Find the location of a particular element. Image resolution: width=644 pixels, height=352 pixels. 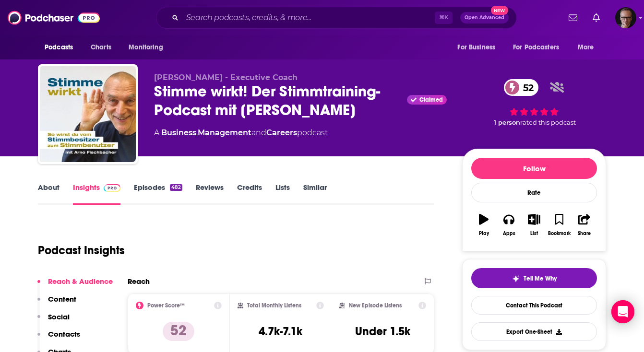

div: Search podcasts, credits, & more... is located at coordinates (337, 18).